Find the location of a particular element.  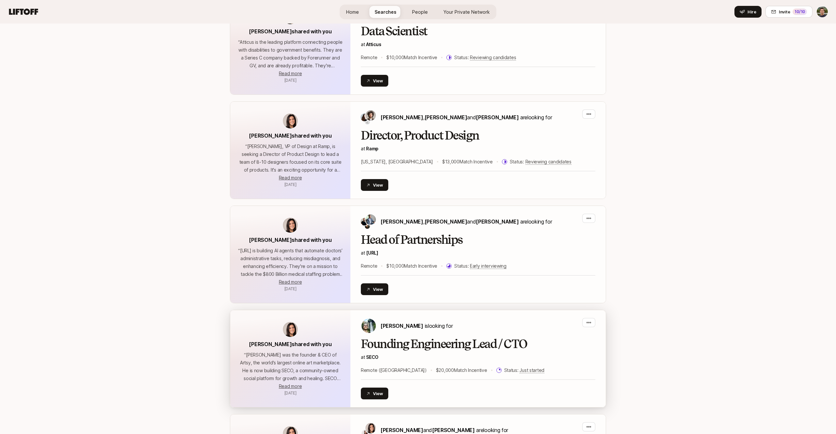

h2: Head of Partnerships is located at coordinates (478, 240).